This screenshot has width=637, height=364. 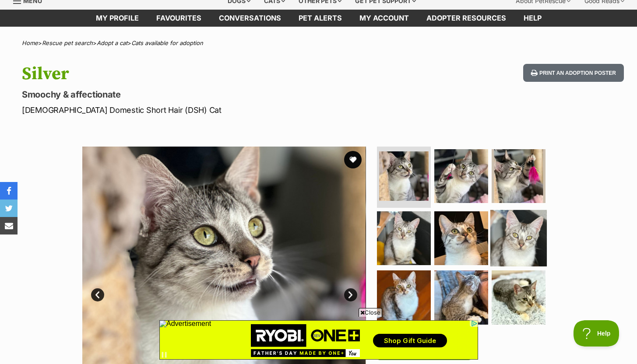 I want to click on a: Adopter resources, so click(x=466, y=18).